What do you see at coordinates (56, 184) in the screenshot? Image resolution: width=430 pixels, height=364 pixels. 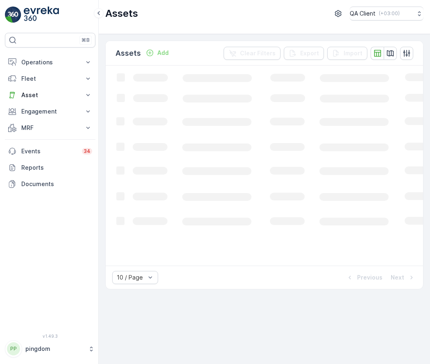 I see `p: Documents` at bounding box center [56, 184].